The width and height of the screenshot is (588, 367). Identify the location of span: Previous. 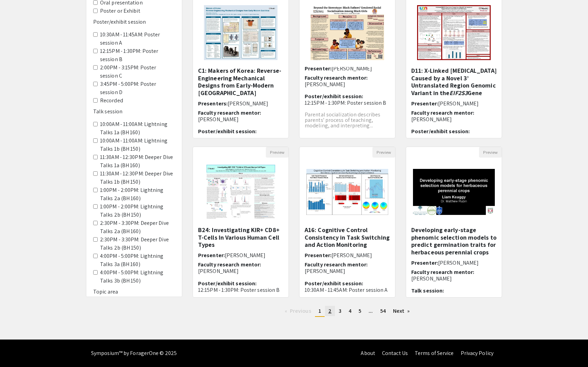
(301, 311).